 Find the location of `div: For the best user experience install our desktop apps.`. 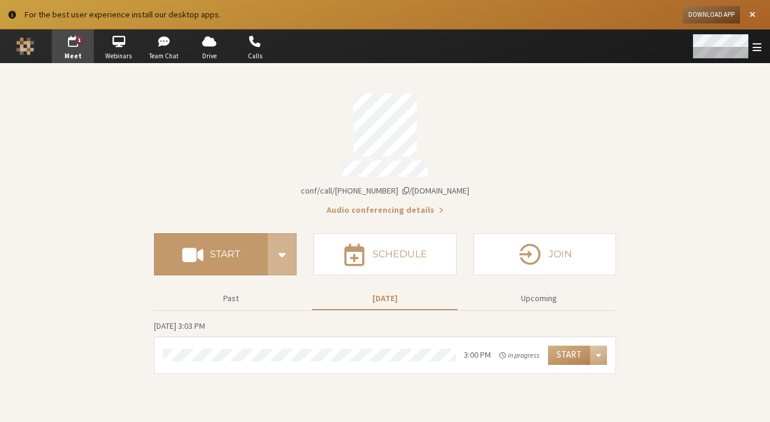

div: For the best user experience install our desktop apps. is located at coordinates (350, 14).